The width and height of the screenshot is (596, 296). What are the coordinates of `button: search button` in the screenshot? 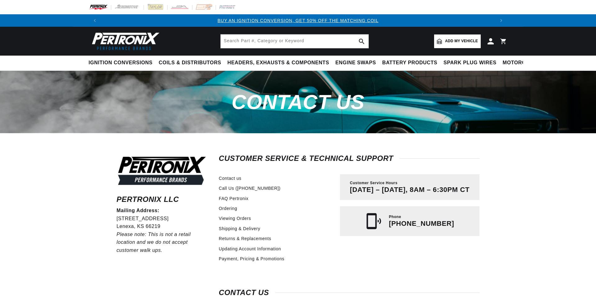 It's located at (361, 41).